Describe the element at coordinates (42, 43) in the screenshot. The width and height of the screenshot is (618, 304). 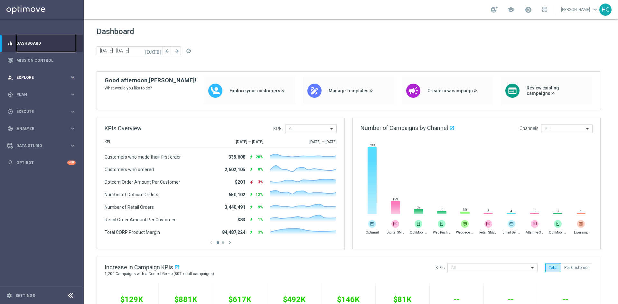
I see `button: equalizer Dashboard` at that location.